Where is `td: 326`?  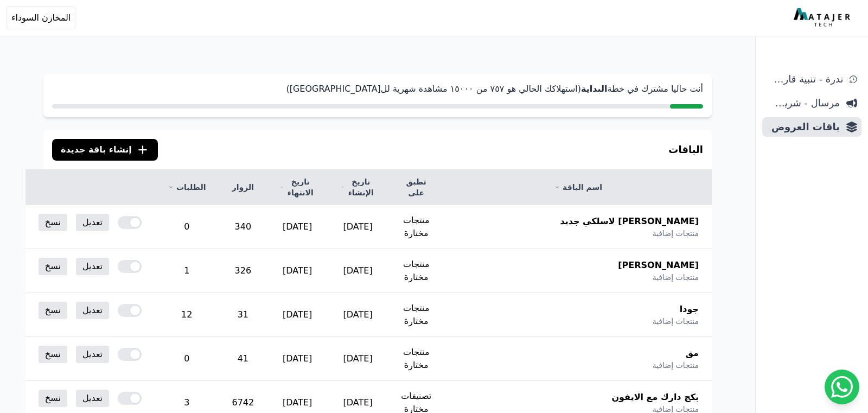 td: 326 is located at coordinates (243, 271).